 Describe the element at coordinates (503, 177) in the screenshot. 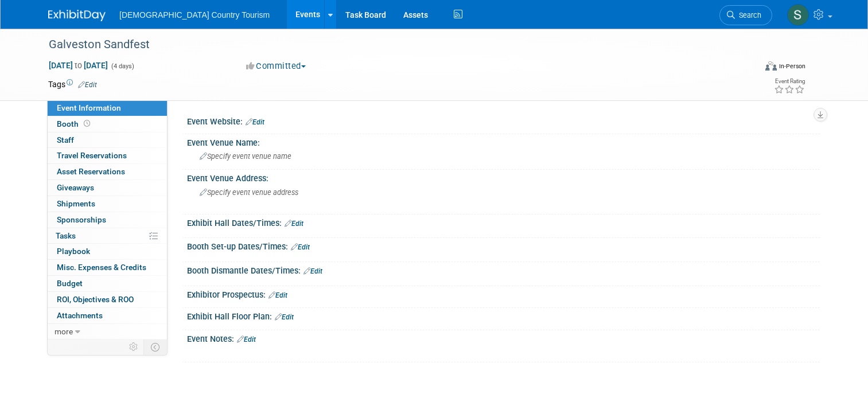

I see `div: Event Venue Address:` at that location.